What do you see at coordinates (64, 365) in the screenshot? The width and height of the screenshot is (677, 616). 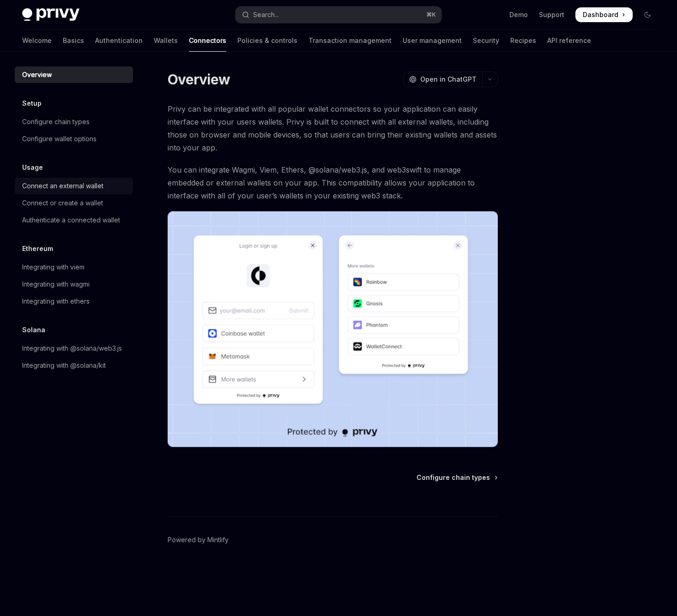 I see `div: Integrating with @solana/kit` at bounding box center [64, 365].